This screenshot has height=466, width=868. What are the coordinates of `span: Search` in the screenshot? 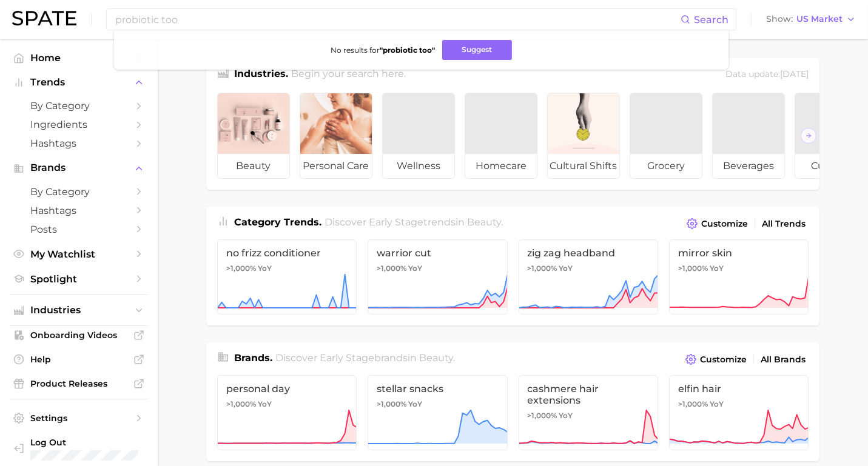 It's located at (711, 19).